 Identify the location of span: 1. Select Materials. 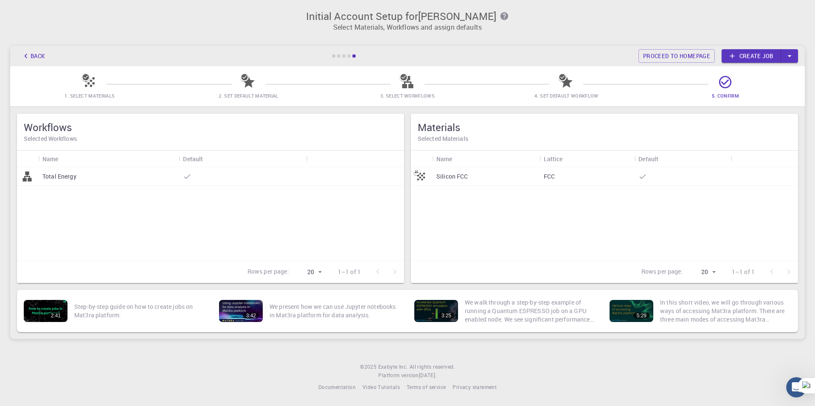
(90, 96).